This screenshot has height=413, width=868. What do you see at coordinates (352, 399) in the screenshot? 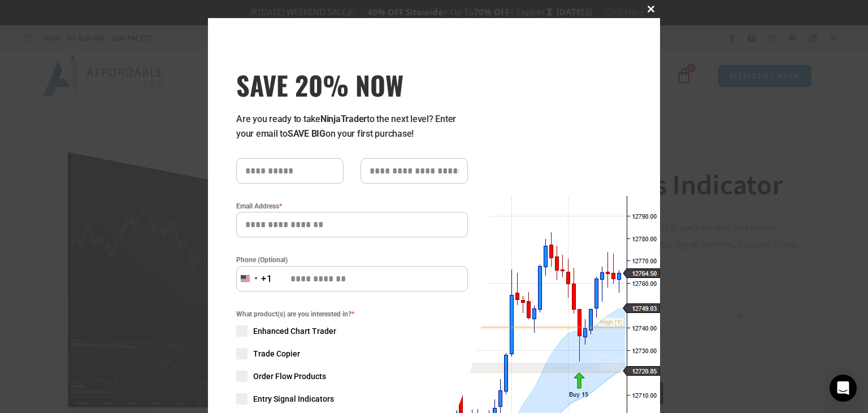
I see `label: Entry Signal Indicators` at bounding box center [352, 399].